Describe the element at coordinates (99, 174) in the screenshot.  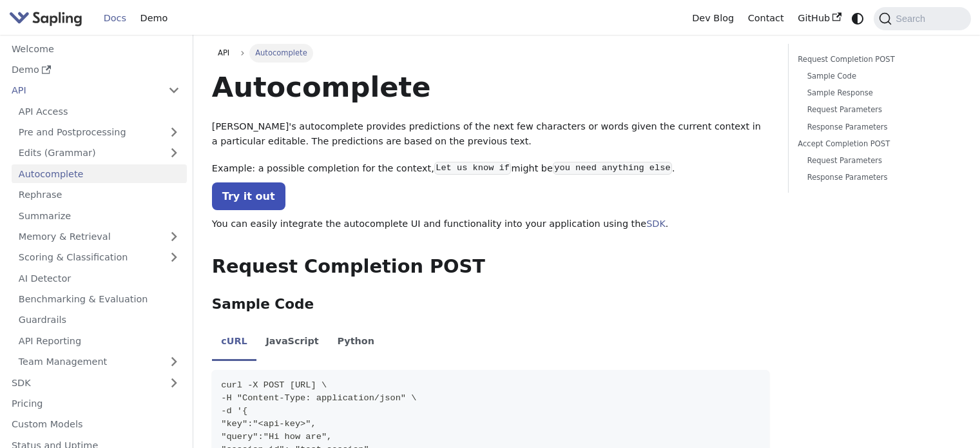
I see `a: Autocomplete` at that location.